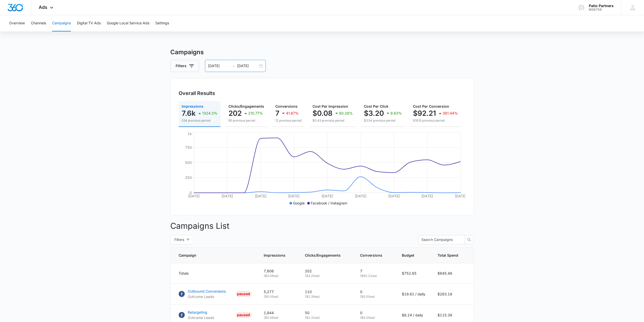  What do you see at coordinates (278, 276) in the screenshot?
I see `p: ( $0.08 ea)` at bounding box center [278, 276].